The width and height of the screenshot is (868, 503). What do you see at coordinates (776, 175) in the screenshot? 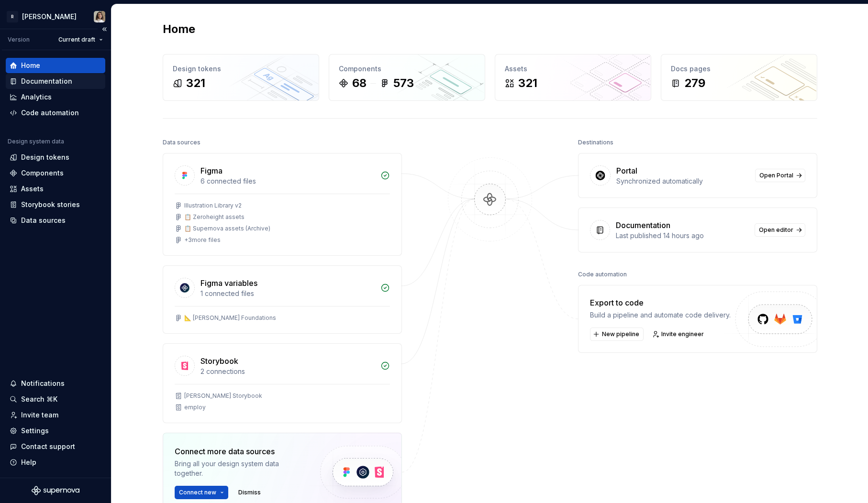
I see `span: Open Portal` at bounding box center [776, 175].